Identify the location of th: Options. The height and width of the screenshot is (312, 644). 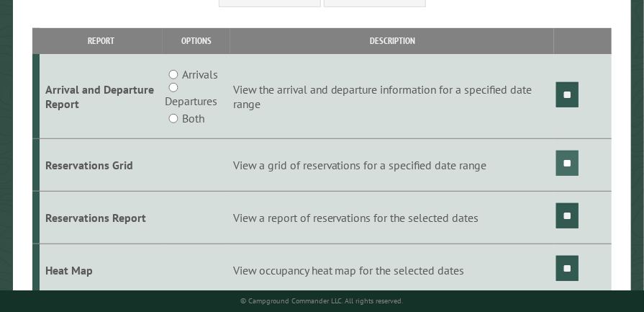
(197, 40).